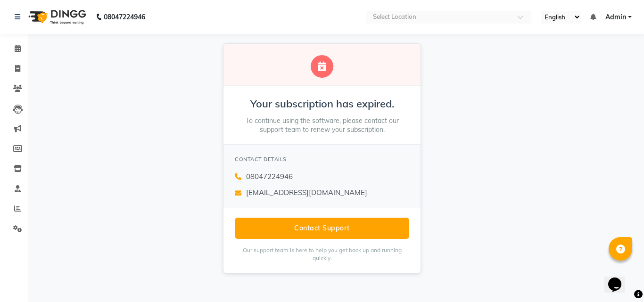 This screenshot has height=302, width=644. What do you see at coordinates (56, 17) in the screenshot?
I see `img: logo` at bounding box center [56, 17].